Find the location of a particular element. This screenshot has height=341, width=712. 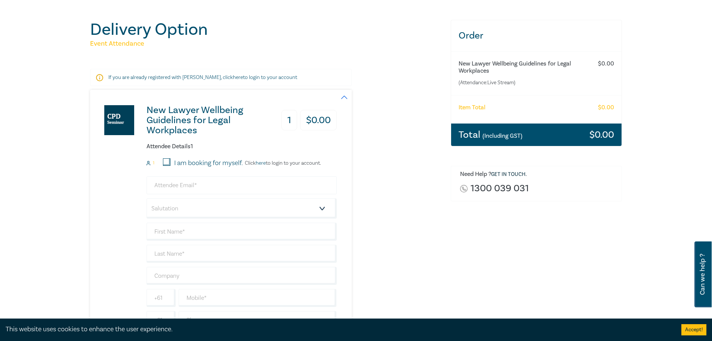

h6: Need Help ? . is located at coordinates (538, 174).